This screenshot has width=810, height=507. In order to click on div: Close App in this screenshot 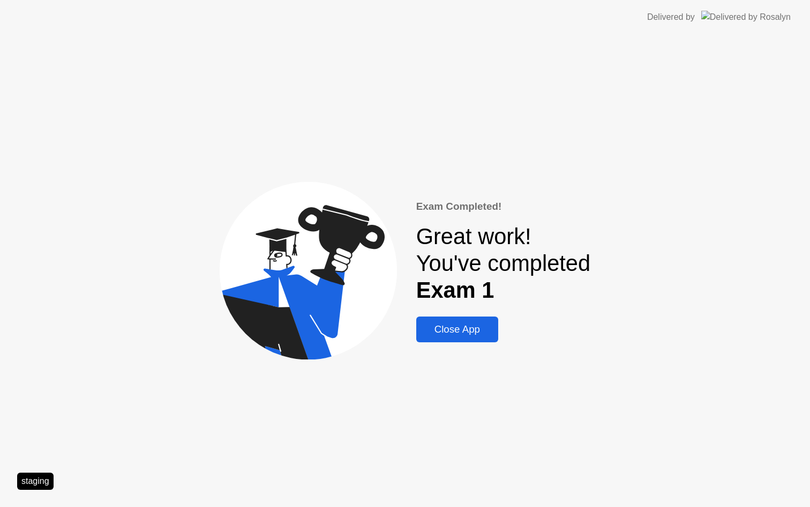, I will do `click(457, 329)`.